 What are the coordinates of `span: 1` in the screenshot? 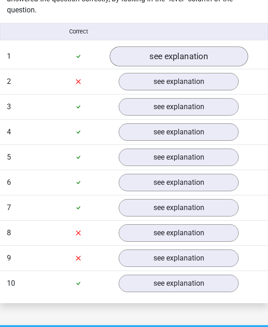 It's located at (9, 56).